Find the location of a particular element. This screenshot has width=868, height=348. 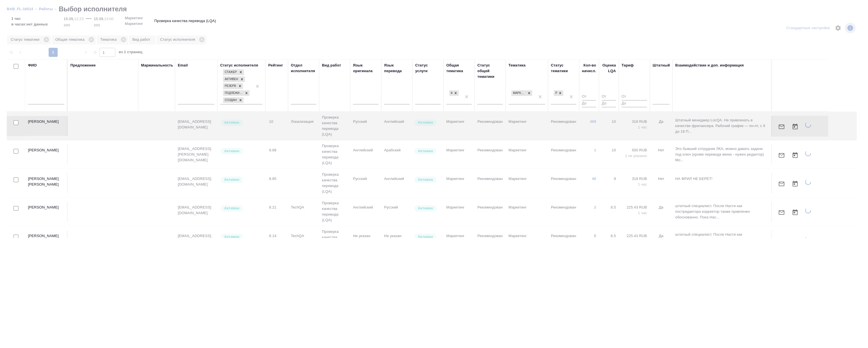

div: Вид работ is located at coordinates (331, 65).